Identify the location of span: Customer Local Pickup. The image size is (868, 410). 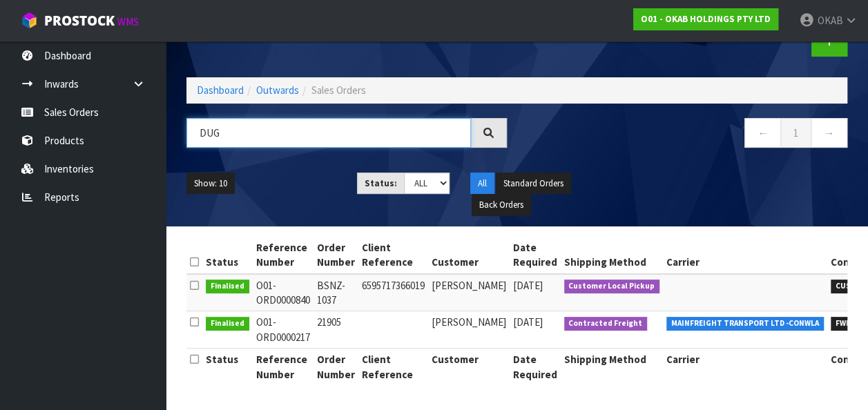
(612, 287).